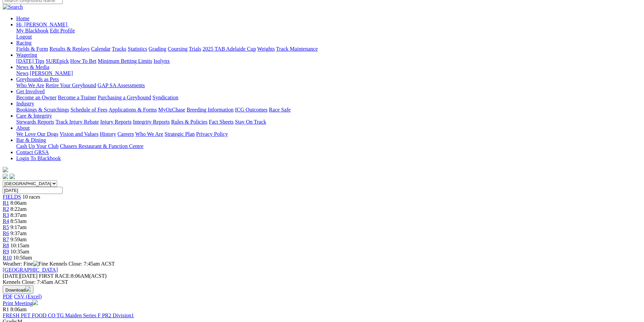 The width and height of the screenshot is (644, 322). What do you see at coordinates (221, 122) in the screenshot?
I see `a: Fact Sheets` at bounding box center [221, 122].